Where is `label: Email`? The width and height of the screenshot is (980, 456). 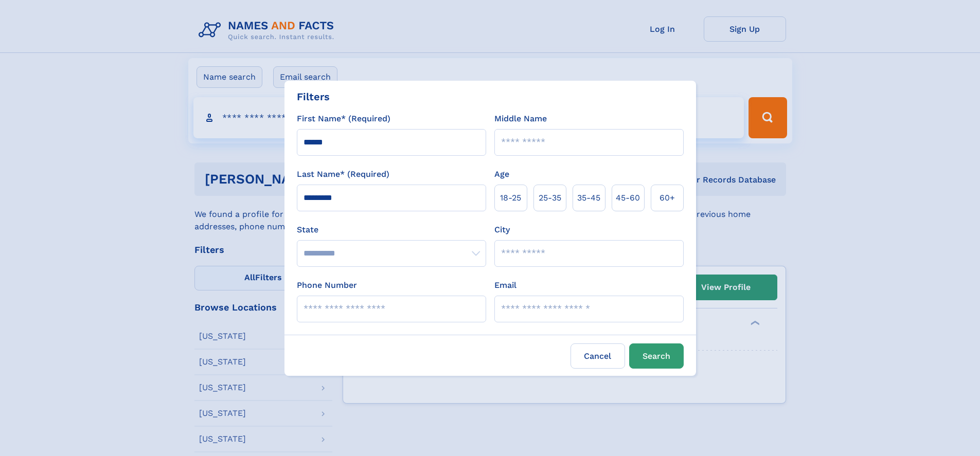
label: Email is located at coordinates (505, 285).